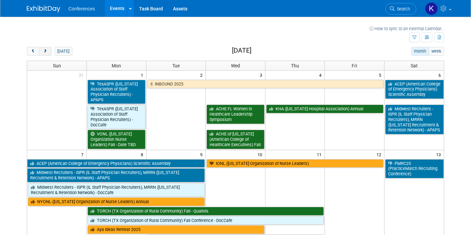  Describe the element at coordinates (176, 66) in the screenshot. I see `span: Tue` at that location.